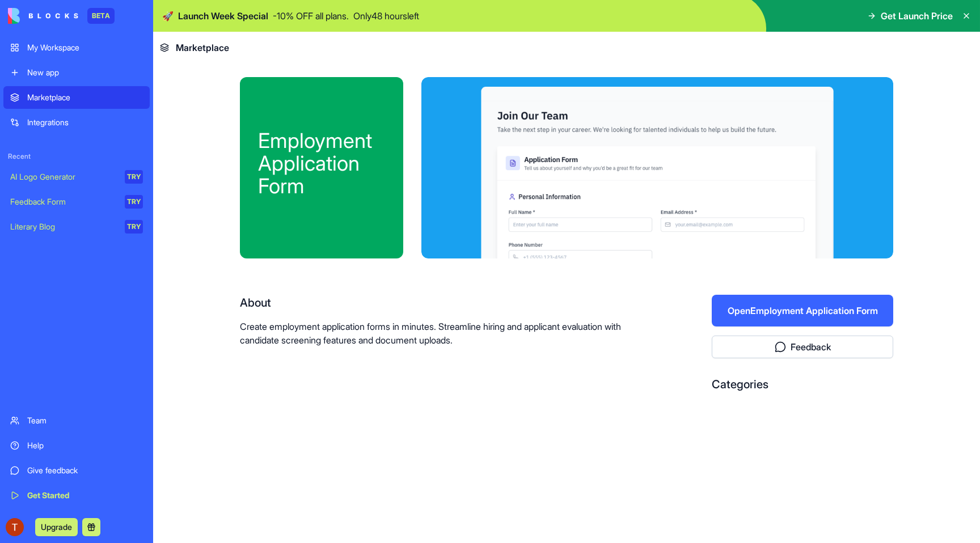 Image resolution: width=980 pixels, height=543 pixels. I want to click on p: Only 48 hours left, so click(387, 15).